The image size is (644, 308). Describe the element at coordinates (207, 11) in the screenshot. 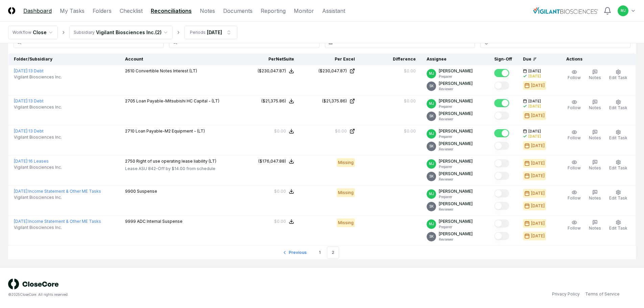

I see `a: Notes` at that location.